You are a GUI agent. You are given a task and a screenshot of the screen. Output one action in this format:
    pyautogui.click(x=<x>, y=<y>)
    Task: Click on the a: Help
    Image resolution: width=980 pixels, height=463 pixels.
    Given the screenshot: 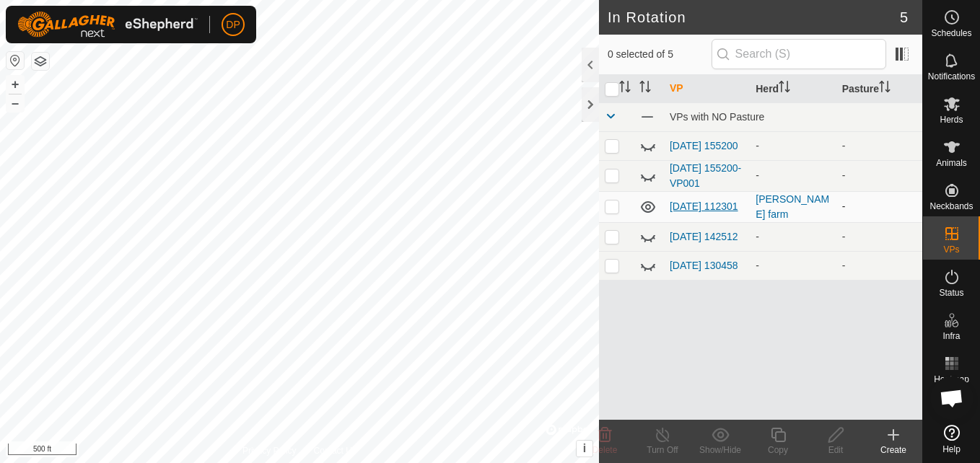 What is the action you would take?
    pyautogui.click(x=951, y=439)
    